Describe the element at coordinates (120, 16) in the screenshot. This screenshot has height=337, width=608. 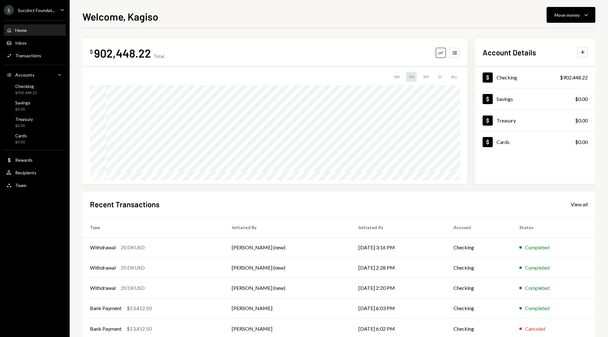
I see `h1: Welcome, Kagiso` at that location.